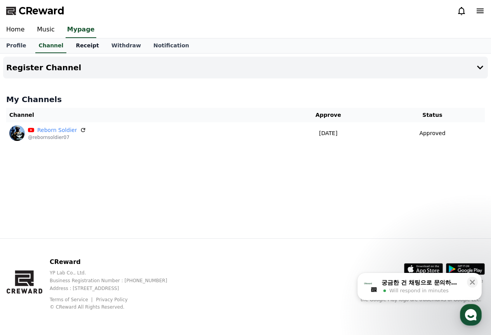  Describe the element at coordinates (87, 46) in the screenshot. I see `a: Receipt` at that location.